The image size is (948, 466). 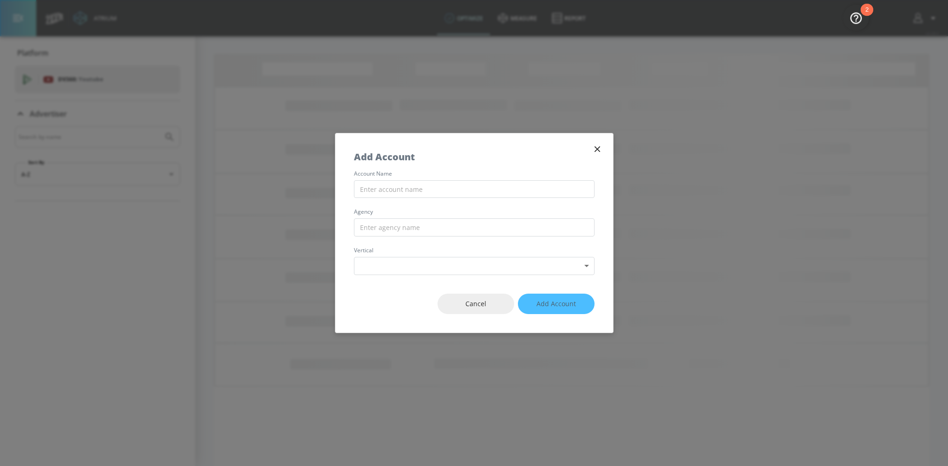 What do you see at coordinates (474, 250) in the screenshot?
I see `label: vertical` at bounding box center [474, 250].